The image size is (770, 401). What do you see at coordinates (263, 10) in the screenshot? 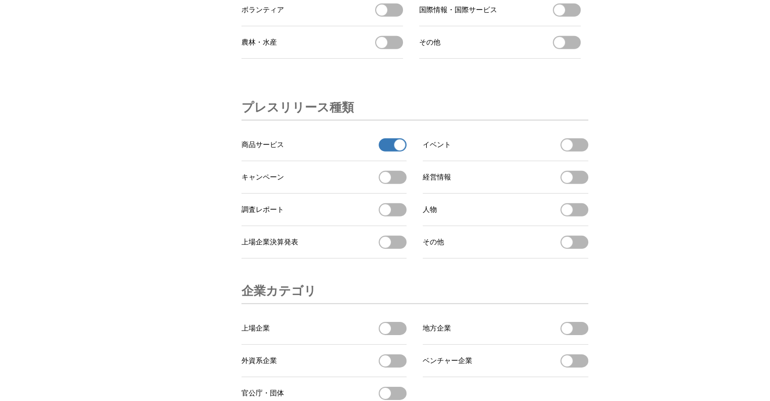
I see `span: ボランティア` at bounding box center [263, 10].